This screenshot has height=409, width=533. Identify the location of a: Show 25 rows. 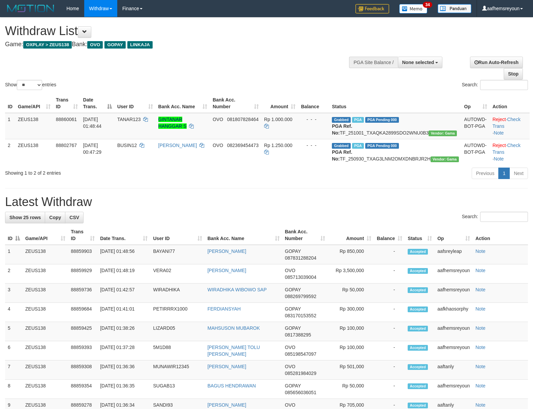
(25, 217).